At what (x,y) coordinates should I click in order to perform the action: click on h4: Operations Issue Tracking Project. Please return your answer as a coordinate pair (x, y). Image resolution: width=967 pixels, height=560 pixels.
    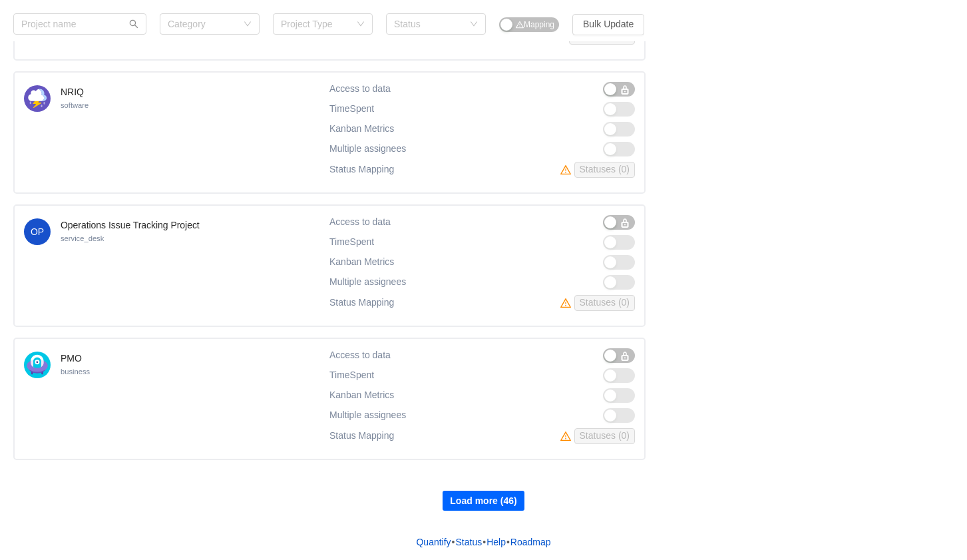
    Looking at the image, I should click on (129, 225).